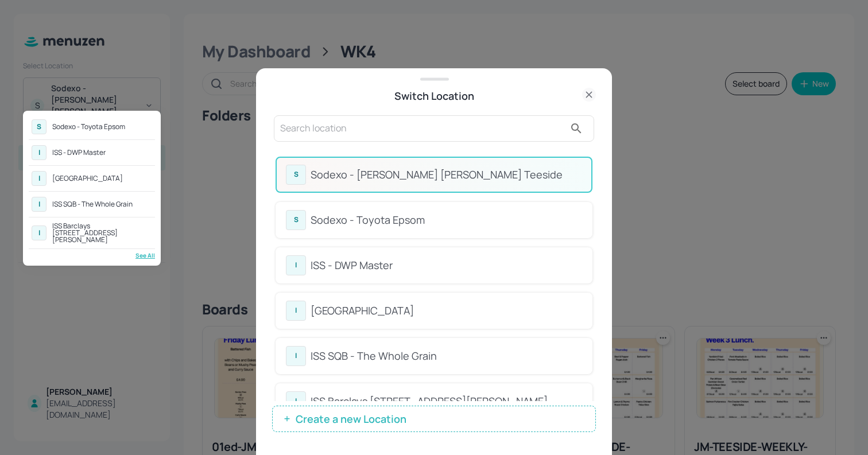 The image size is (868, 455). I want to click on div: S, so click(39, 127).